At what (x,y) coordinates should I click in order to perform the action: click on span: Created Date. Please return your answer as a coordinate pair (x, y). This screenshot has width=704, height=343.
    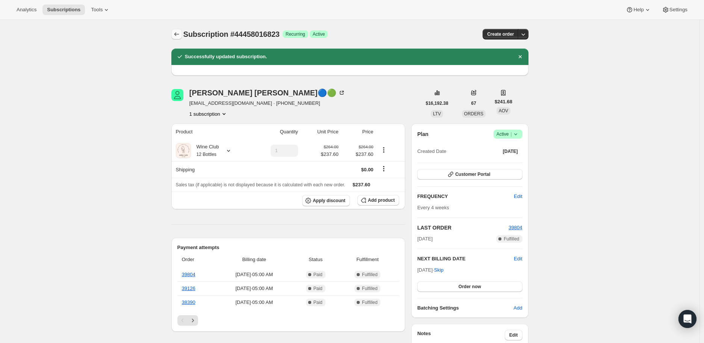
    Looking at the image, I should click on (431, 151).